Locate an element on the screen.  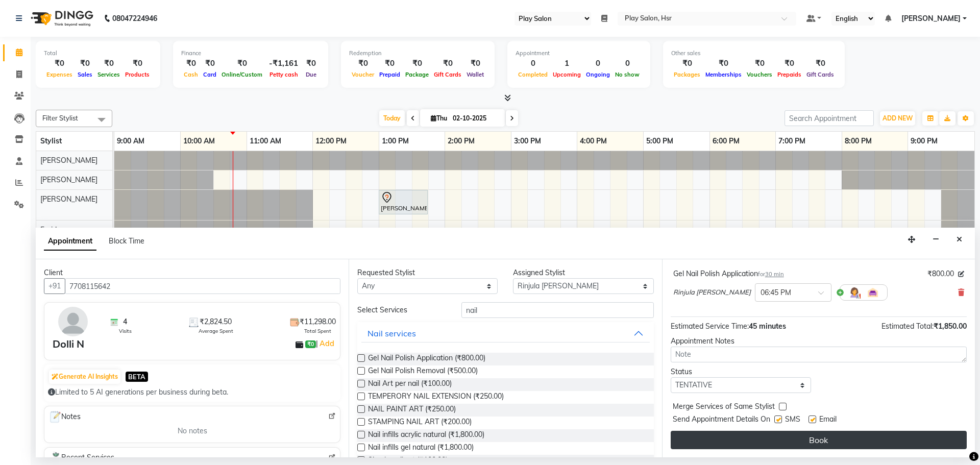
span: Farid is located at coordinates (48, 230).